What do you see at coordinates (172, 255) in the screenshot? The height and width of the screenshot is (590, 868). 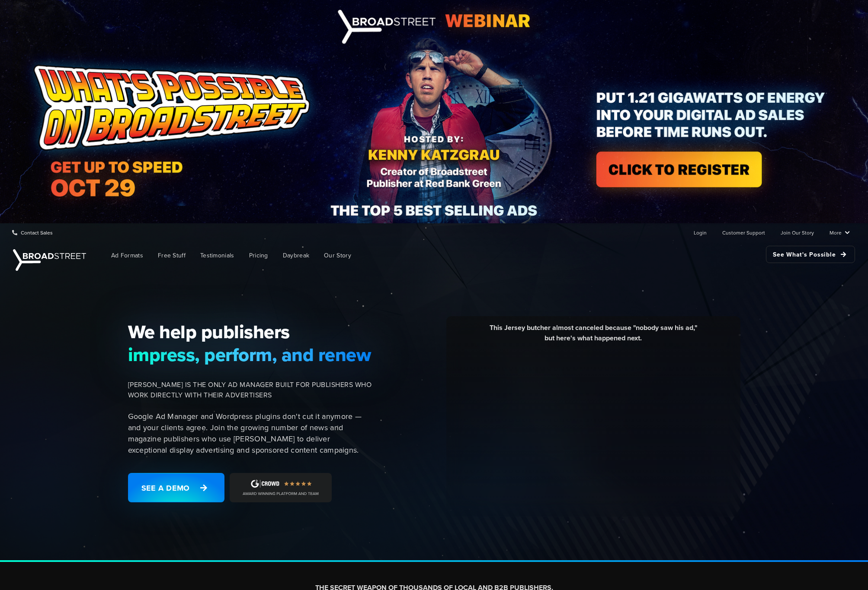 I see `a: Free Stuff` at bounding box center [172, 255].